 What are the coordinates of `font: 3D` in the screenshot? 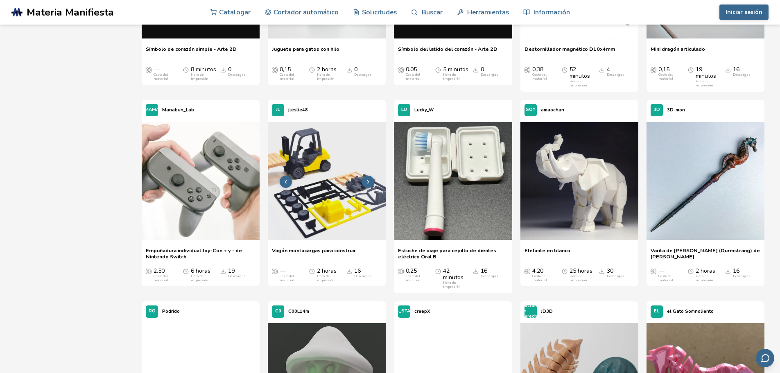 It's located at (656, 109).